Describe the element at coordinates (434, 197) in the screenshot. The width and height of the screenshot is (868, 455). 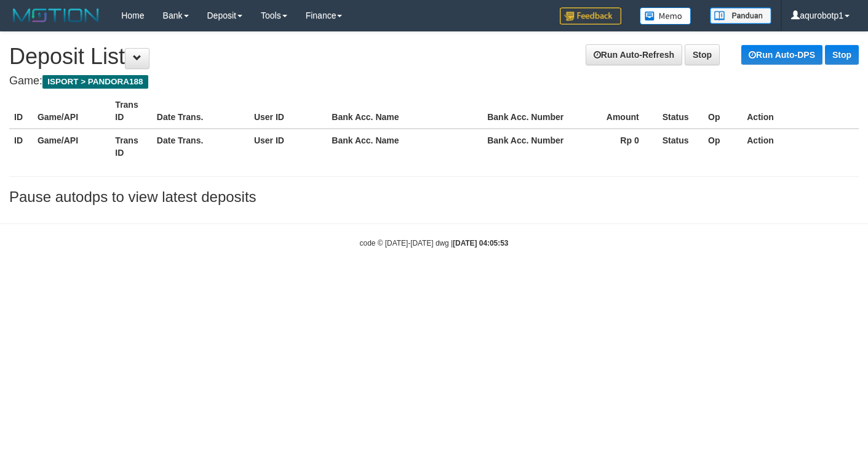
I see `h3: Pause autodps to view latest deposits` at that location.